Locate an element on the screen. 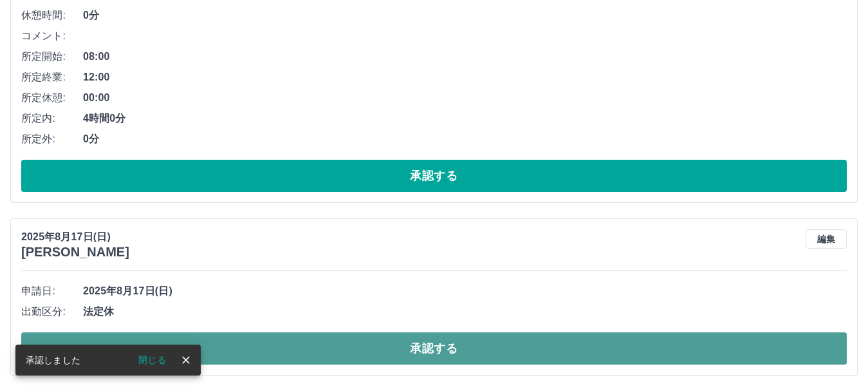 Image resolution: width=868 pixels, height=391 pixels. span: 所定開始: is located at coordinates (52, 56).